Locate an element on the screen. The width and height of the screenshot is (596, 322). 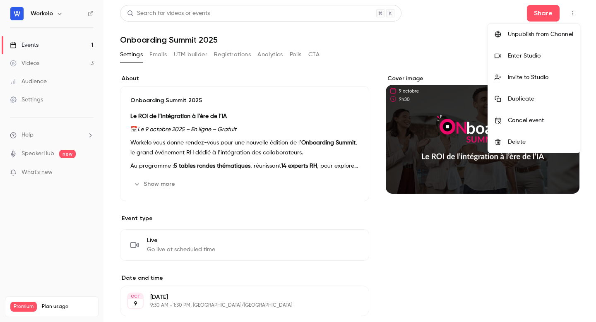
div: Invite to Studio is located at coordinates (541, 77).